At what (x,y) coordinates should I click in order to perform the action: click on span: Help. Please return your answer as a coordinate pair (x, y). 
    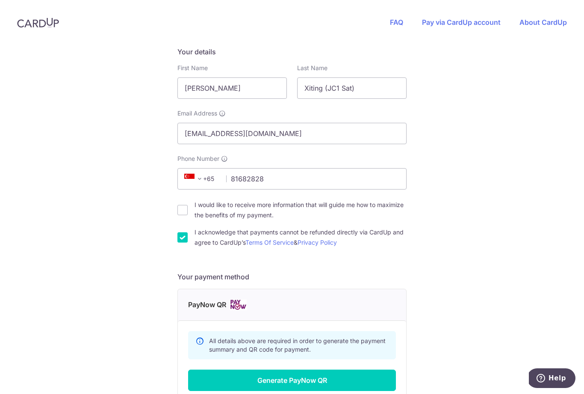
    Looking at the image, I should click on (28, 10).